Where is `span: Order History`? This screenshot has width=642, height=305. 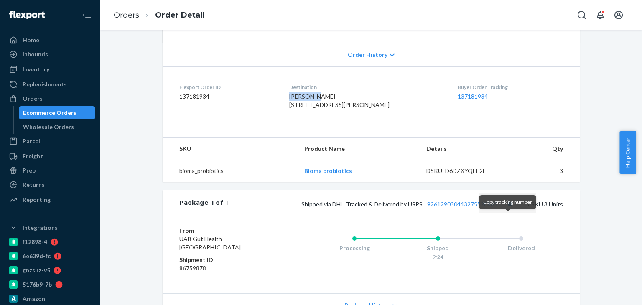 span: Order History is located at coordinates (368, 55).